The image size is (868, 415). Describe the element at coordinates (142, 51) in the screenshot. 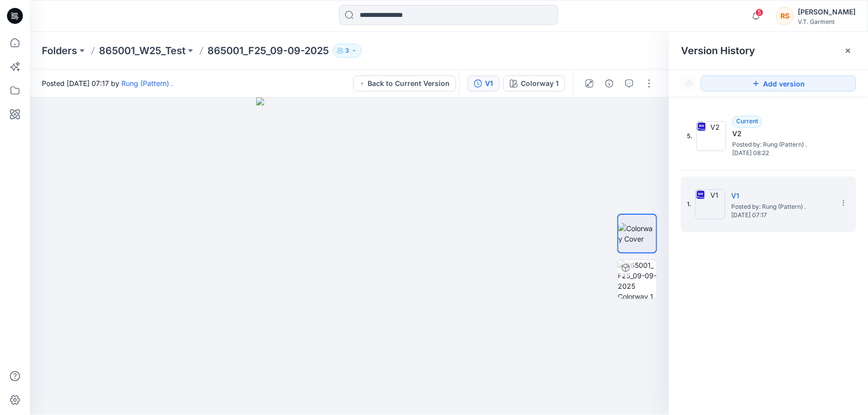

I see `a: 865001_W25_Test` at that location.